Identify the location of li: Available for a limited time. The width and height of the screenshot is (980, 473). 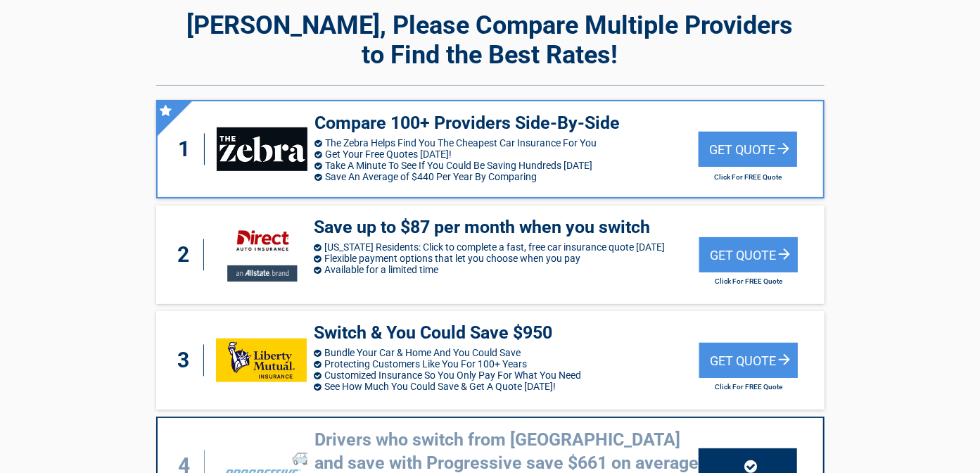
(506, 269).